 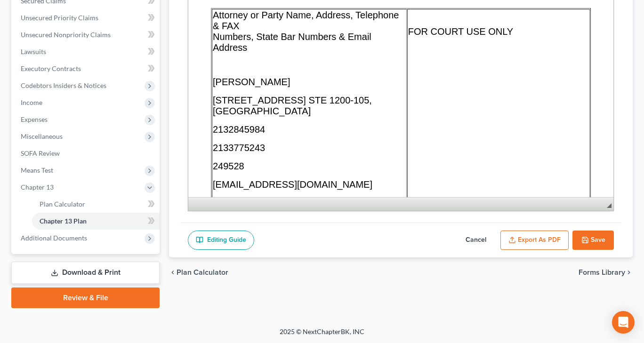 What do you see at coordinates (173, 272) in the screenshot?
I see `i: chevron_left` at bounding box center [173, 272].